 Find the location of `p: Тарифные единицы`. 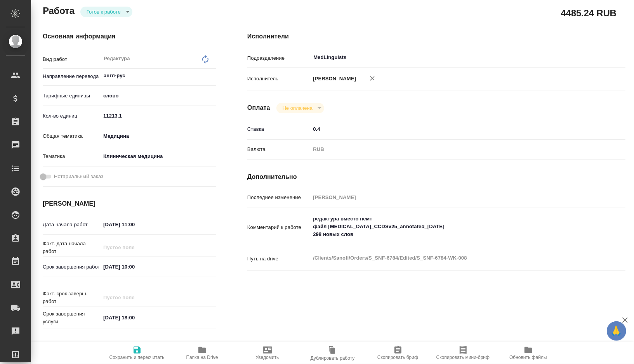

p: Тарифные единицы is located at coordinates (71, 96).